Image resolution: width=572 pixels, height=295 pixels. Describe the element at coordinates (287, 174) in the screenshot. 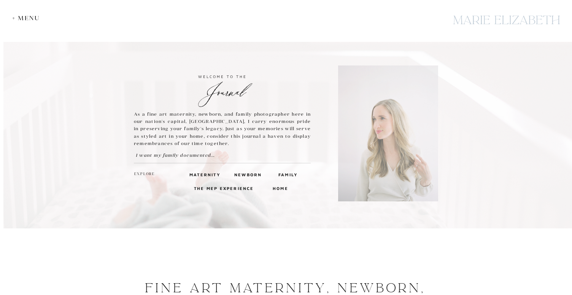

I see `a: Family` at that location.